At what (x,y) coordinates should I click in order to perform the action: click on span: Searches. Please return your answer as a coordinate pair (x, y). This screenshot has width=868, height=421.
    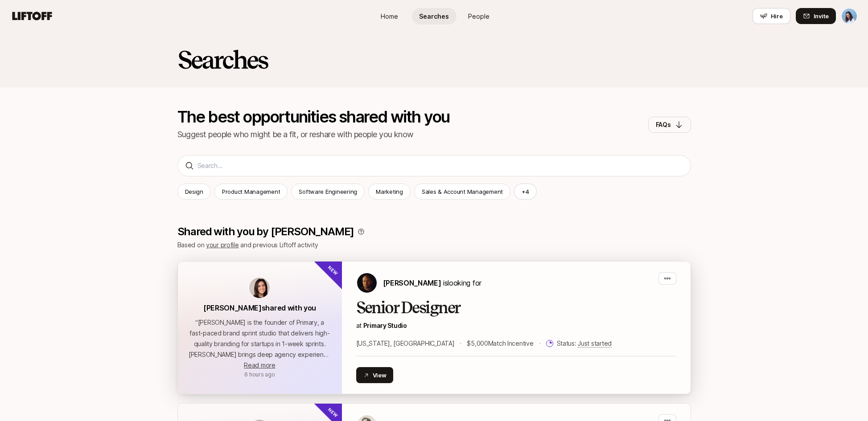
    Looking at the image, I should click on (434, 16).